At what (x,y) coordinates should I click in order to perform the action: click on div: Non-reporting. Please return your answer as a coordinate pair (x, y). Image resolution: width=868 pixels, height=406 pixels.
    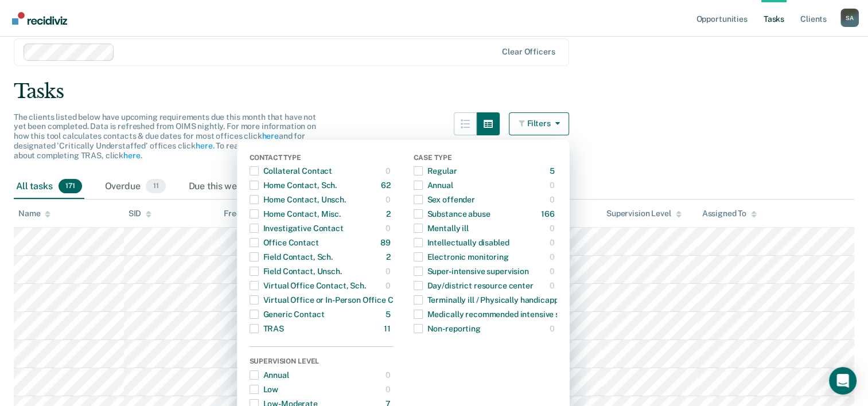
    Looking at the image, I should click on (447, 329).